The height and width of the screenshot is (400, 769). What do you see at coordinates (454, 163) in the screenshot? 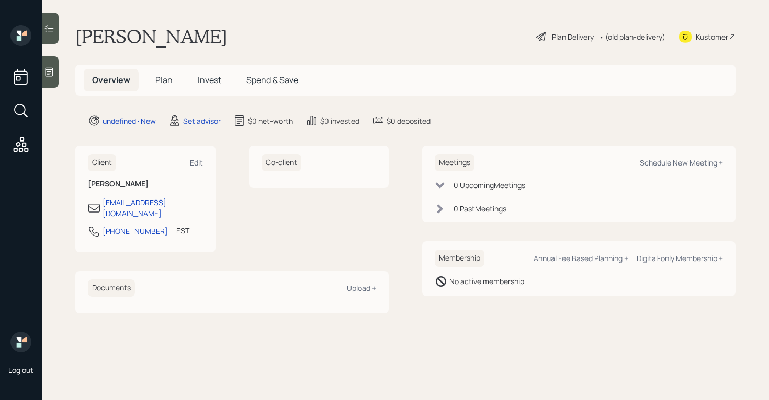
I see `h6: Meetings` at bounding box center [454, 163].